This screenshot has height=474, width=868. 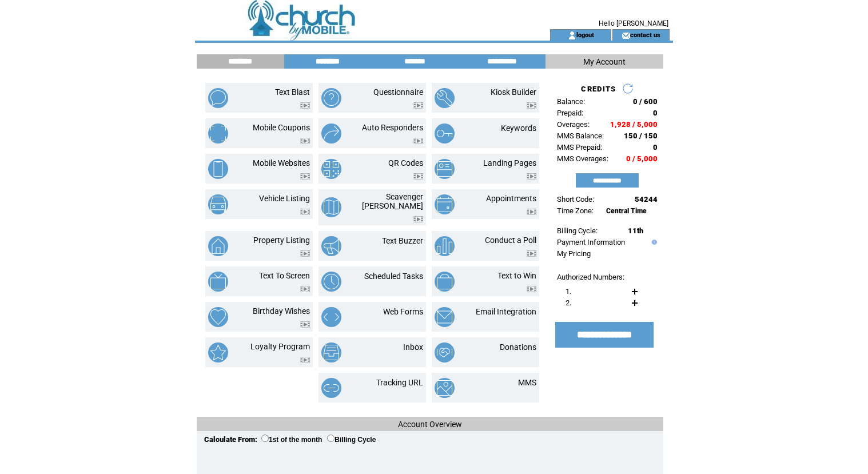 I want to click on a: Keywords, so click(x=518, y=128).